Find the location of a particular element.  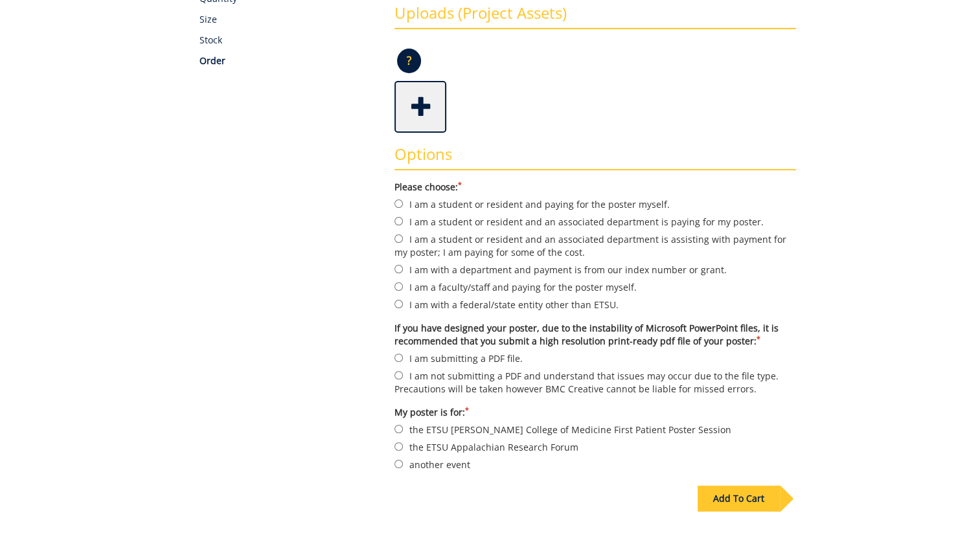

input: I am with a federal/state entity other than ETSU. is located at coordinates (399, 303).